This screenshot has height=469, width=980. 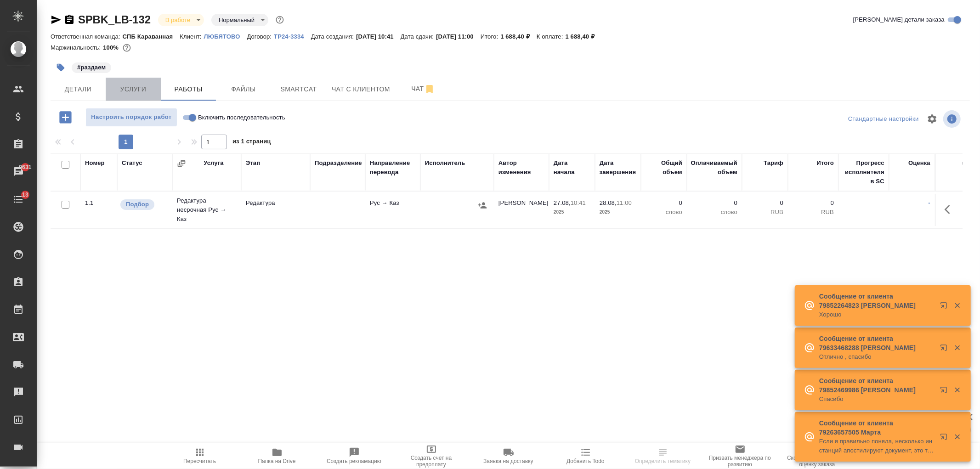 I want to click on p: Итого:, so click(x=491, y=37).